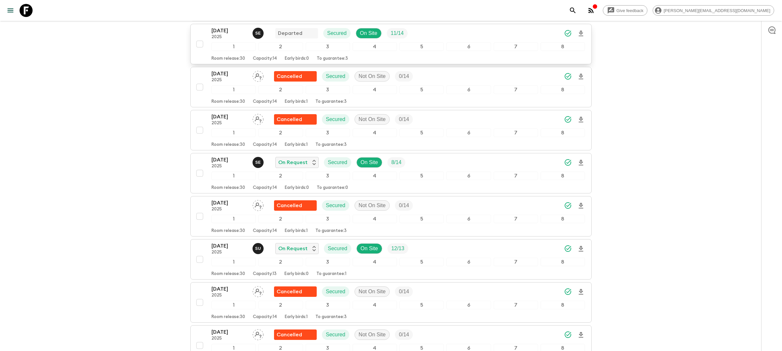 Image resolution: width=782 pixels, height=351 pixels. I want to click on p: Not On Site, so click(372, 205).